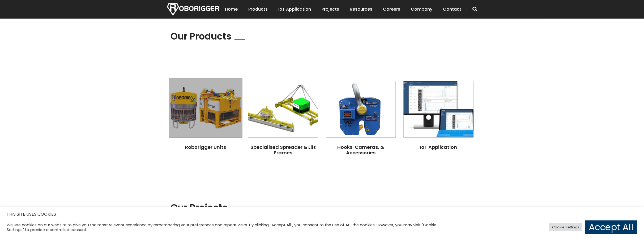 This screenshot has height=239, width=644. Describe the element at coordinates (392, 9) in the screenshot. I see `a: Careers` at that location.